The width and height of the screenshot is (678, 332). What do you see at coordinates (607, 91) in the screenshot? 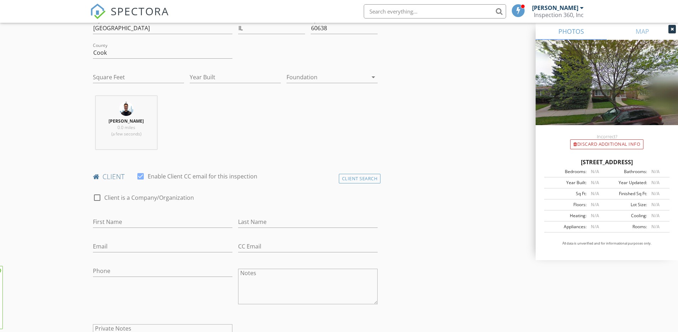
I see `img: streetview` at bounding box center [607, 91].